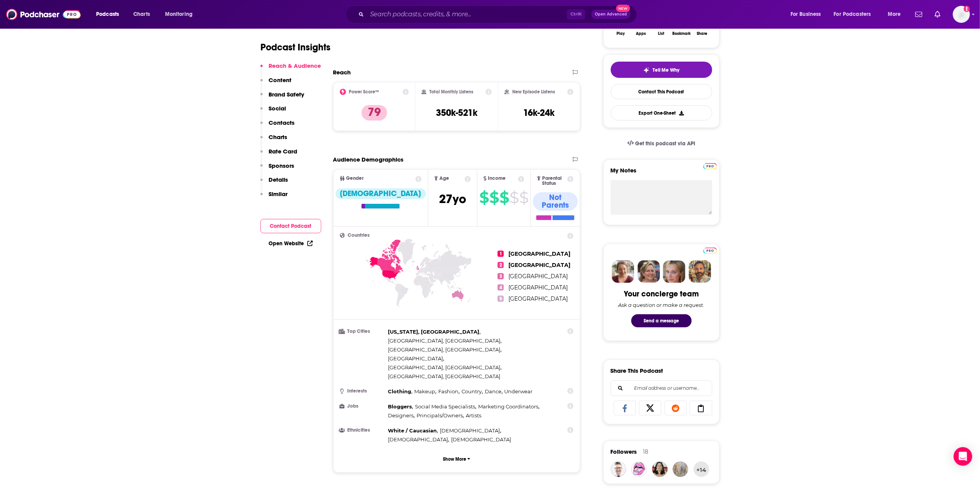  What do you see at coordinates (661, 388) in the screenshot?
I see `div: Search followers` at bounding box center [661, 388].